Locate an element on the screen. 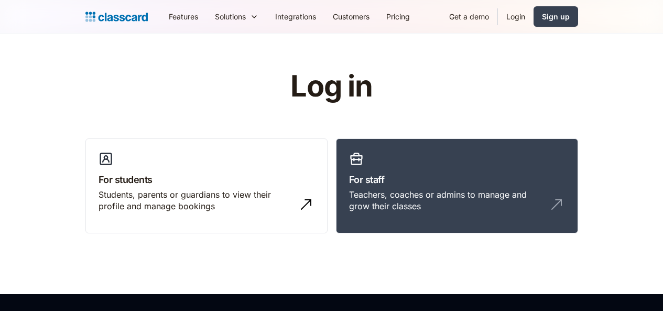  a: Integrations is located at coordinates (296, 16).